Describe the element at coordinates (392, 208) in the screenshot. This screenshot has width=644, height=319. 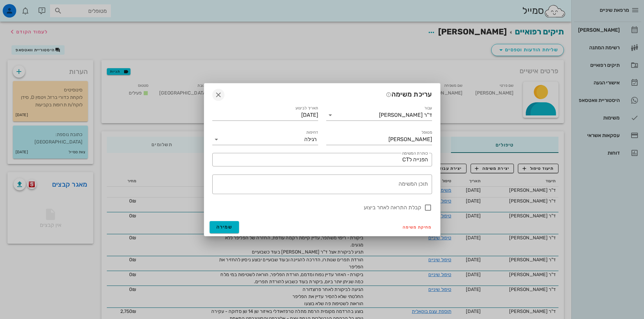
I see `label: קבלת התראה לאחר ביצוע` at that location.